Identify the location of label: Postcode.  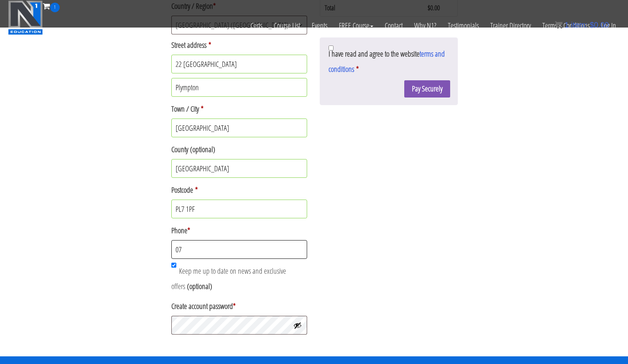
(239, 190).